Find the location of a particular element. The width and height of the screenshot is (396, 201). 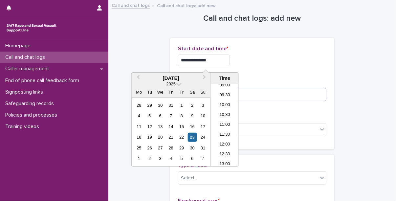

div: Sa is located at coordinates (192, 92).